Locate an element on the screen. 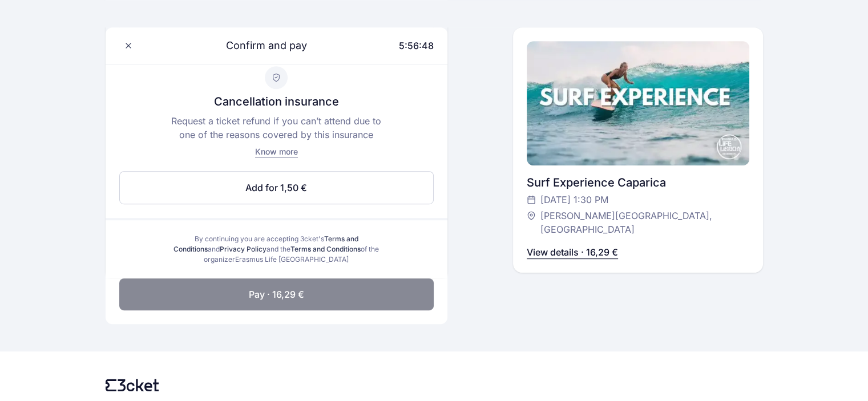  button: Pay · 16,29 € is located at coordinates (276, 294).